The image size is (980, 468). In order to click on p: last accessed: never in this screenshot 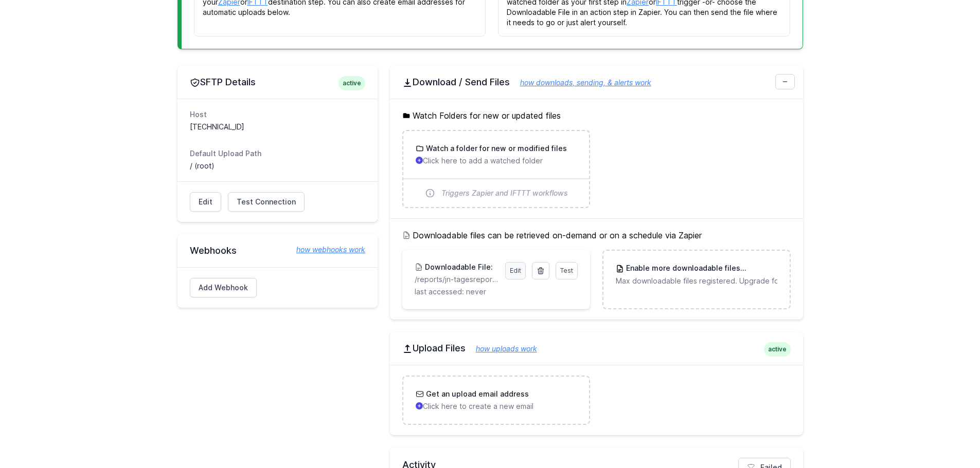, I will do `click(496, 292)`.